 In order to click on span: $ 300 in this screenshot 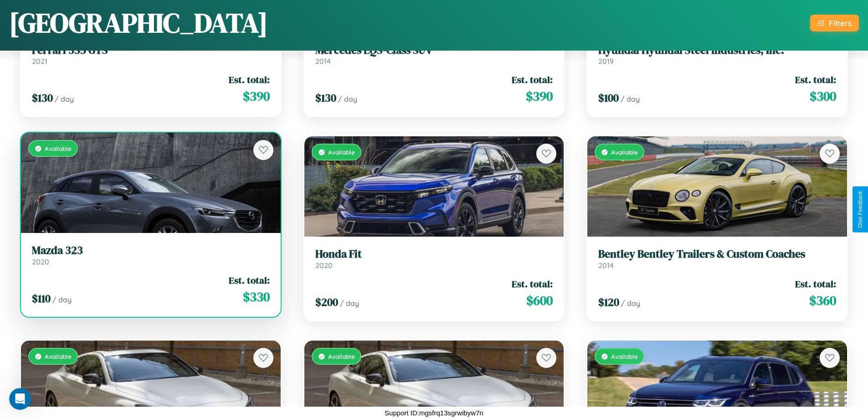, I will do `click(823, 97)`.